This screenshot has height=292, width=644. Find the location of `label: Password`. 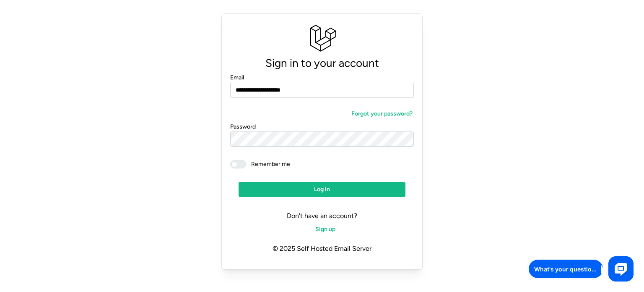

label: Password is located at coordinates (243, 127).